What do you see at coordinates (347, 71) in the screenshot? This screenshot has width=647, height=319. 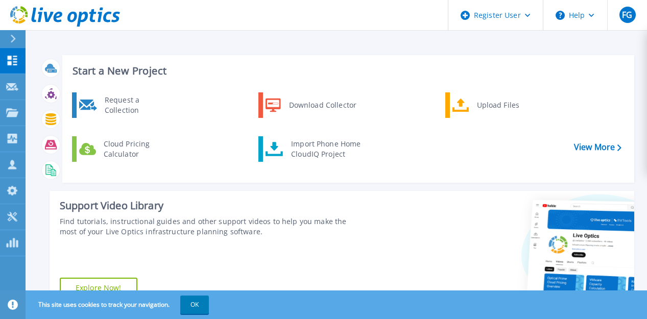 I see `h3: Start a New Project` at bounding box center [347, 71].